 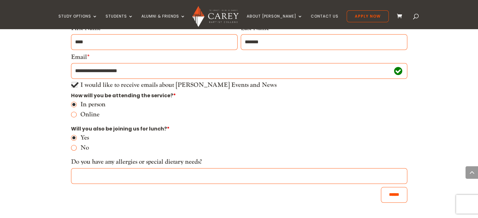 What do you see at coordinates (119, 21) in the screenshot?
I see `a: Students` at bounding box center [119, 21].